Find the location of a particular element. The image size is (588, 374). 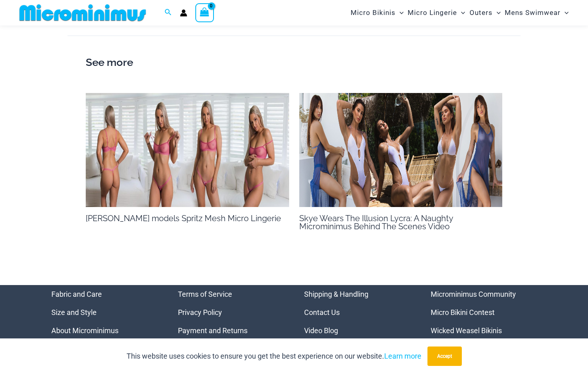

a: Learn more is located at coordinates (403, 356).